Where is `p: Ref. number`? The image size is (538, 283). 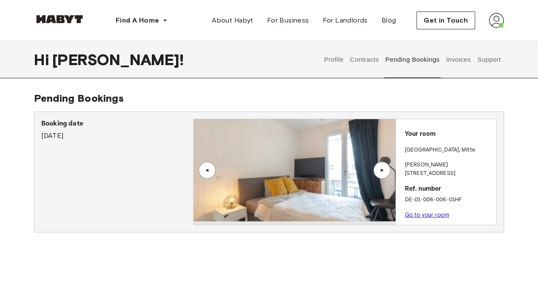
p: Ref. number is located at coordinates (448, 189).